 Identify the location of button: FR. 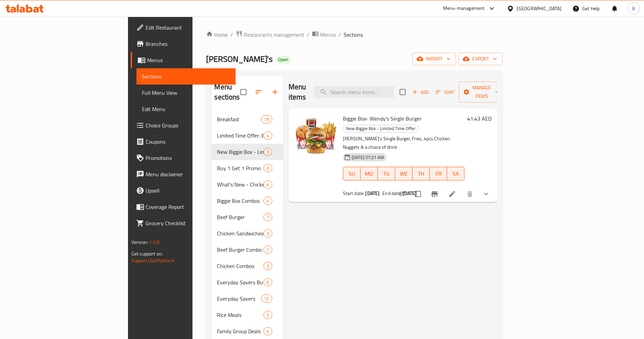
(438, 174).